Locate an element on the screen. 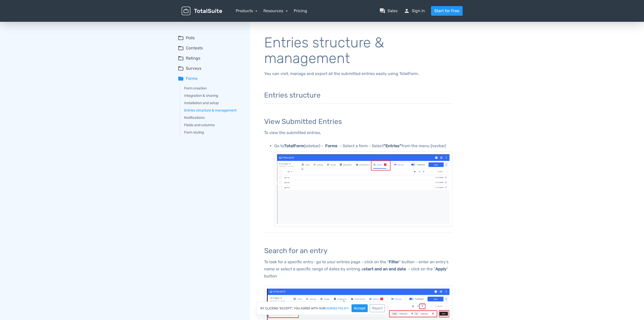  b: start and an end date is located at coordinates (385, 269).